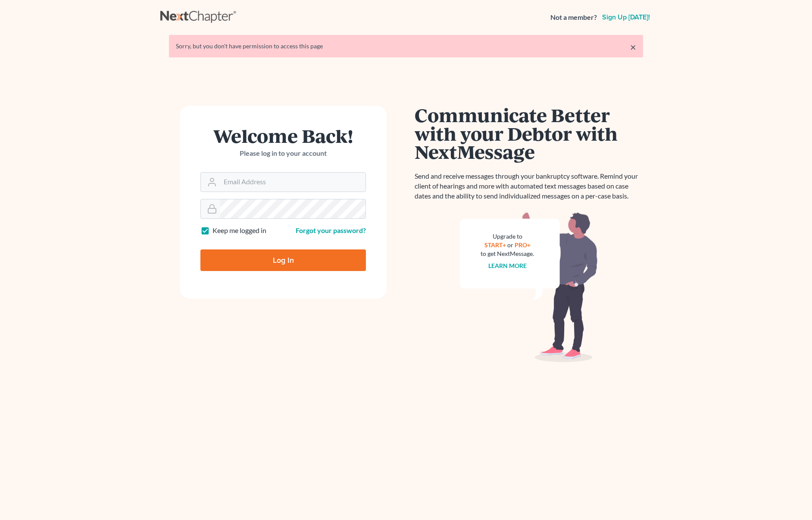  Describe the element at coordinates (529, 287) in the screenshot. I see `img: nextmessage_bg-59042aed3d76b12b5cd301f8e5b87938c9018125f34e5fa2b7a6b67550977c72.svg` at that location.